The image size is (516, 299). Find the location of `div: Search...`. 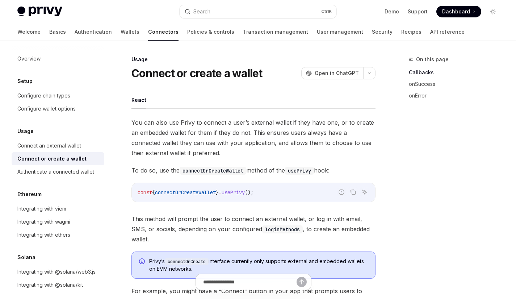

div: Search... is located at coordinates (203, 12).